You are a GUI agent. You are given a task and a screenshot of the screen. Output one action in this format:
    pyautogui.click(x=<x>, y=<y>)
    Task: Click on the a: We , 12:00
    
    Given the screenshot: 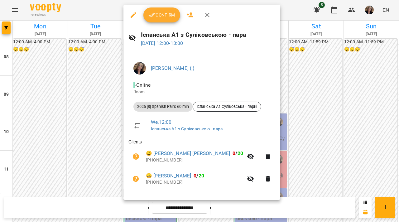 What is the action you would take?
    pyautogui.click(x=161, y=122)
    